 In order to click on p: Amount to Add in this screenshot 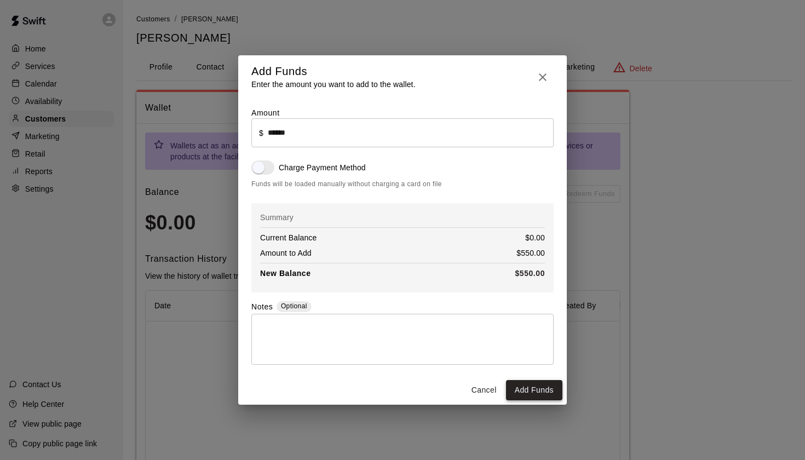, I will do `click(286, 253)`.